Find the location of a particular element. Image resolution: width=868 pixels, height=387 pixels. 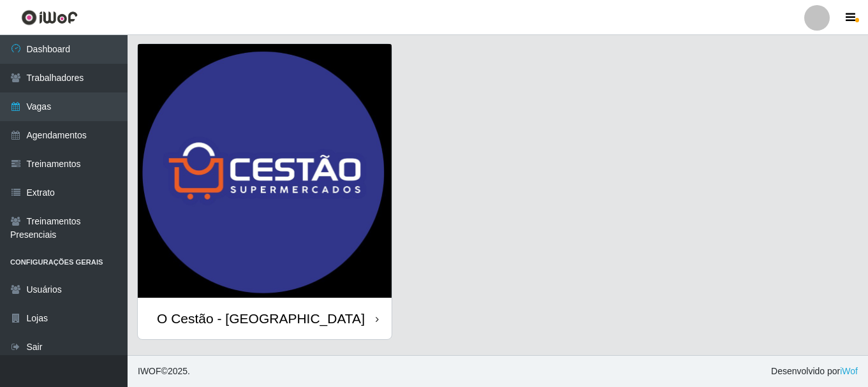

span: © 2025 . is located at coordinates (164, 371).